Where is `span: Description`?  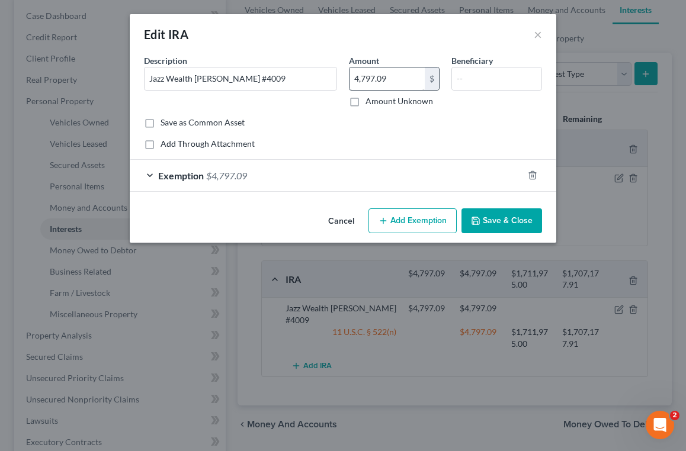
span: Description is located at coordinates (165, 60).